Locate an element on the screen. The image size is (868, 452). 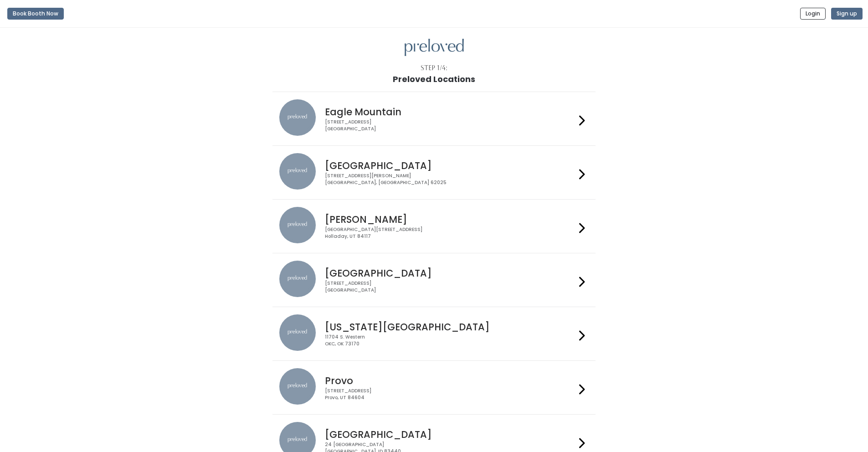
div: Step 1/4: is located at coordinates (434, 68).